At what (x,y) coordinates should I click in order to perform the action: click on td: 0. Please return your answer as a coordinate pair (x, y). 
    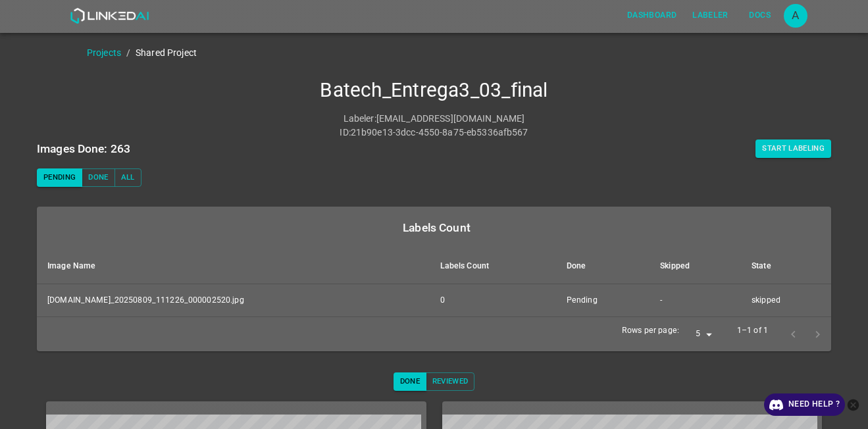
    Looking at the image, I should click on (493, 300).